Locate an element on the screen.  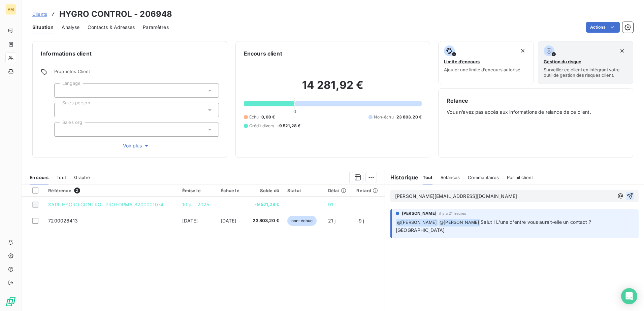
span: En cours is located at coordinates (39, 177).